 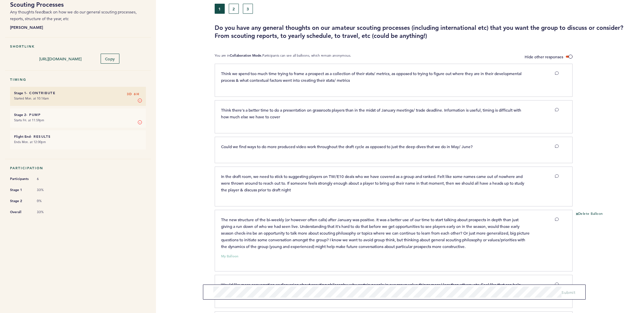 I want to click on h3: Do you have any general thoughts on our amateur scouting processes (including international etc) ..., so click(x=427, y=32).